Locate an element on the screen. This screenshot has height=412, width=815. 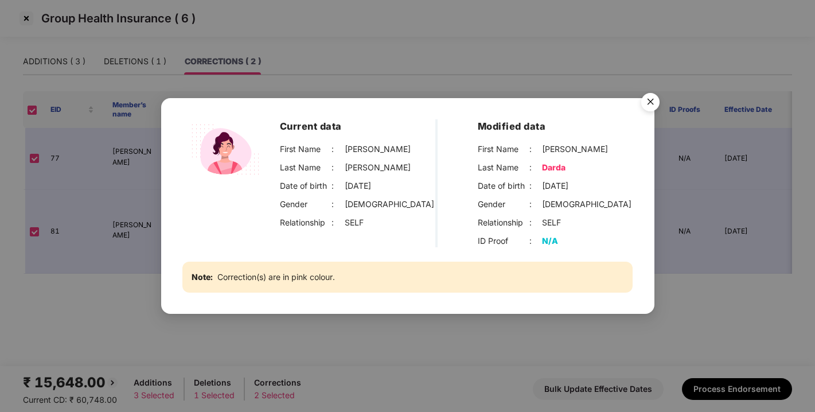
h3: Current data is located at coordinates (357, 127).